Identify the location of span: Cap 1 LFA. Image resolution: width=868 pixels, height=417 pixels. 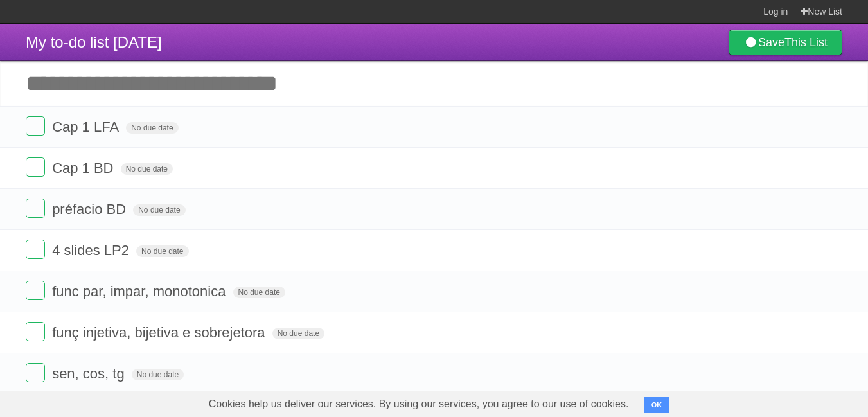
(87, 127).